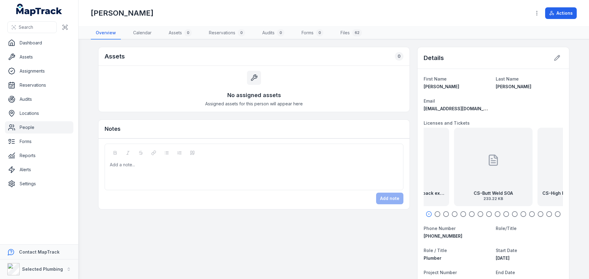 The height and width of the screenshot is (279, 589). Describe the element at coordinates (357, 33) in the screenshot. I see `div: 62` at that location.